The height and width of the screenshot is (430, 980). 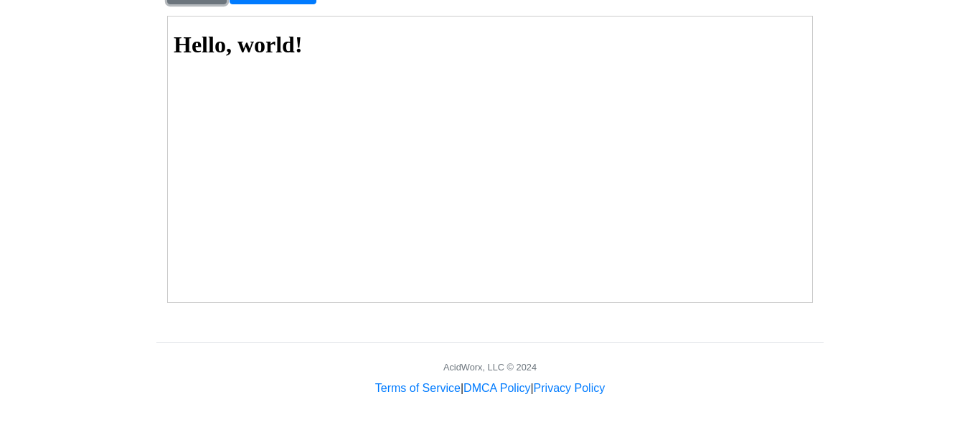 What do you see at coordinates (417, 388) in the screenshot?
I see `a: Terms of Service` at bounding box center [417, 388].